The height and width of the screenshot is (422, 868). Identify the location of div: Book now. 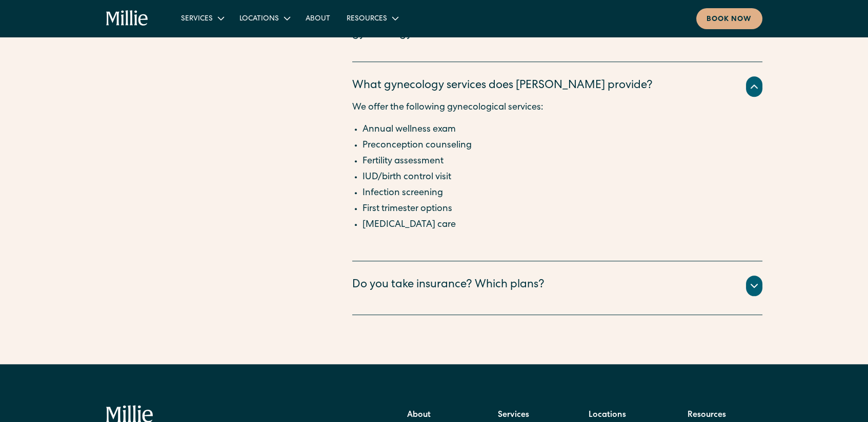
(729, 19).